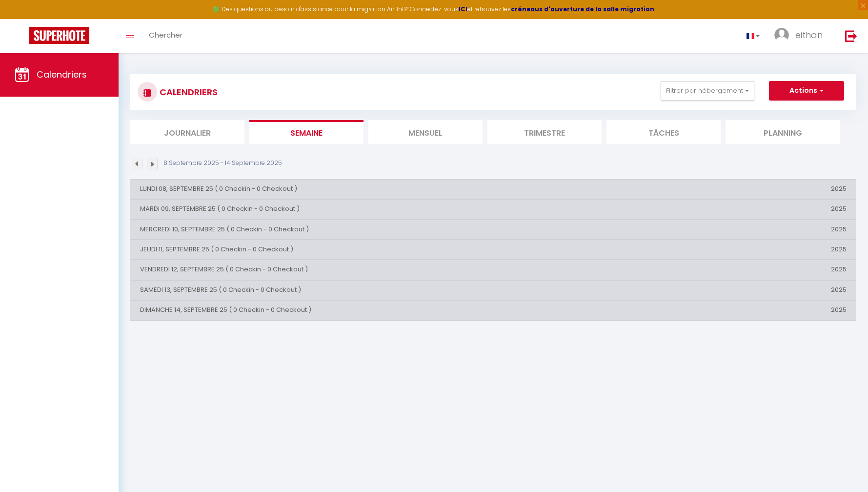 This screenshot has width=868, height=492. What do you see at coordinates (664, 132) in the screenshot?
I see `li: Tâches` at bounding box center [664, 132].